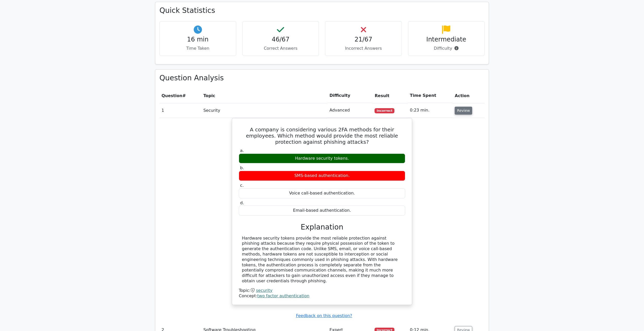 The image size is (644, 331). I want to click on th: Difficulty, so click(350, 95).